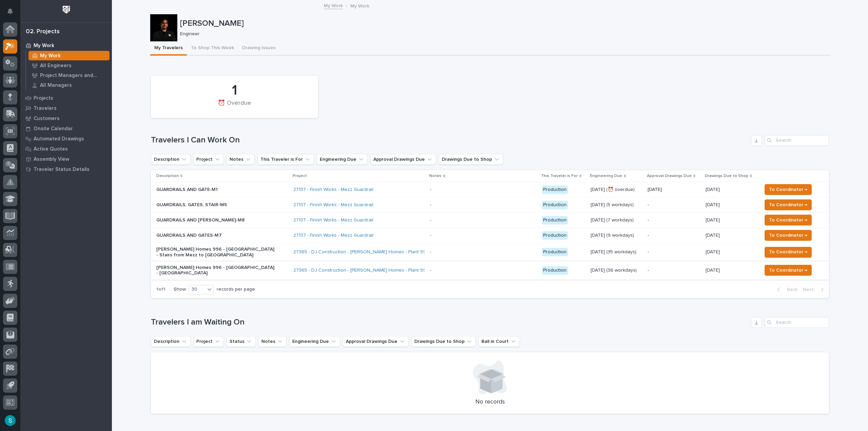 Image resolution: width=868 pixels, height=431 pixels. What do you see at coordinates (471, 159) in the screenshot?
I see `button: Drawings Due to Shop` at bounding box center [471, 159].